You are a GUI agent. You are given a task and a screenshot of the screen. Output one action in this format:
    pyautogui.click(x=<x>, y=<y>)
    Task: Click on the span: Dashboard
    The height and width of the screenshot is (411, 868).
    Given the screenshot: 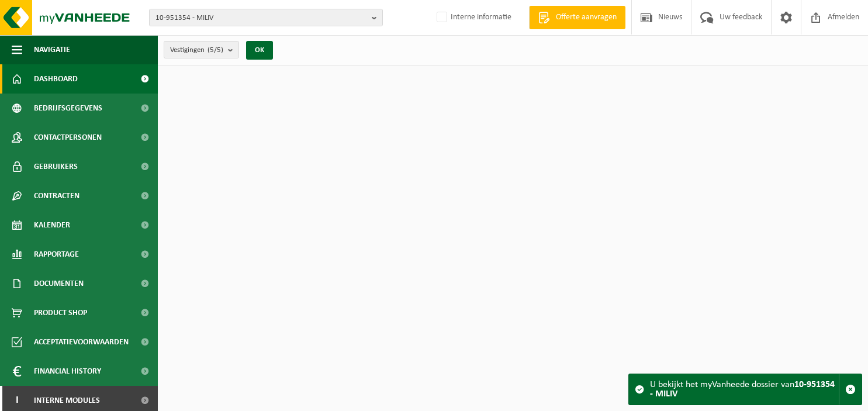 What is the action you would take?
    pyautogui.click(x=56, y=79)
    